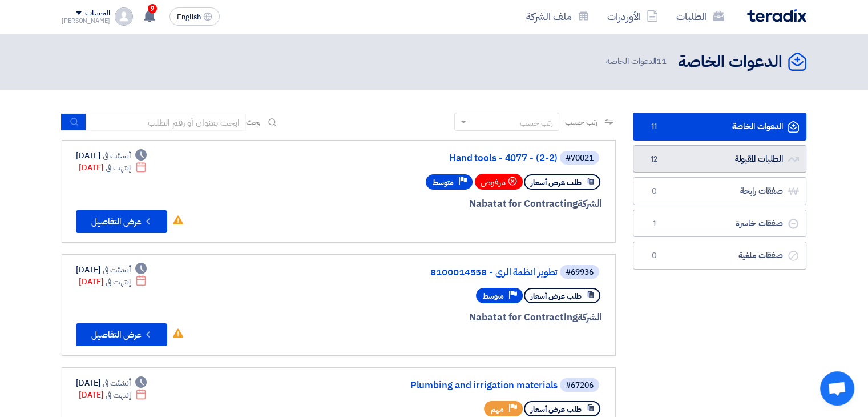 Image resolution: width=868 pixels, height=417 pixels. What do you see at coordinates (654, 224) in the screenshot?
I see `span: 1` at bounding box center [654, 224].